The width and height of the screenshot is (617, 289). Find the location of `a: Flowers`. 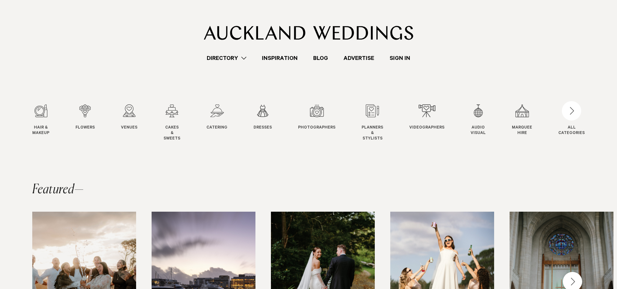

a: Flowers is located at coordinates (85, 118).